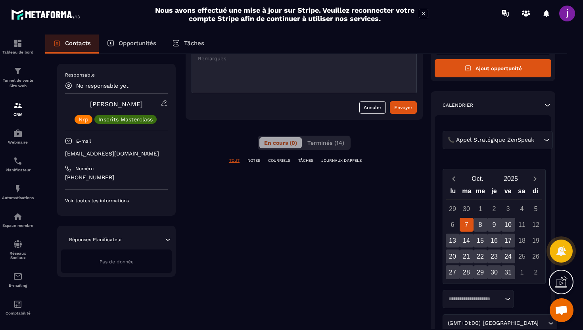 Image resolution: width=583 pixels, height=330 pixels. What do you see at coordinates (536, 225) in the screenshot?
I see `div: 12` at bounding box center [536, 225].